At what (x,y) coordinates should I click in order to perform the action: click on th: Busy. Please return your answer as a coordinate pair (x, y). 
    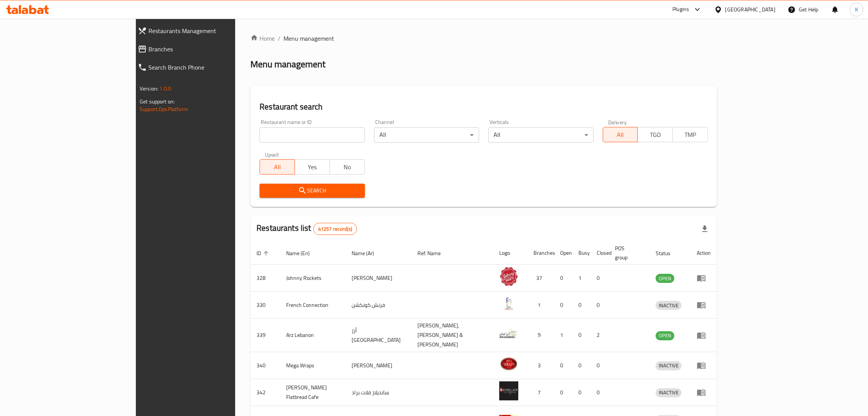
    Looking at the image, I should click on (582, 253).